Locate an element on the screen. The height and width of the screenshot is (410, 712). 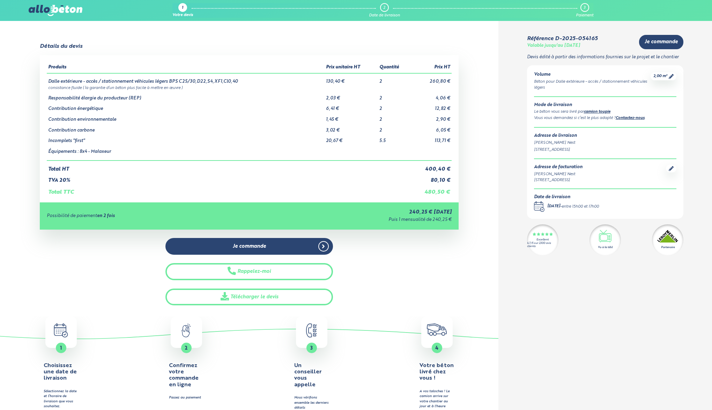
a: 3 Paiement is located at coordinates (585, 10).